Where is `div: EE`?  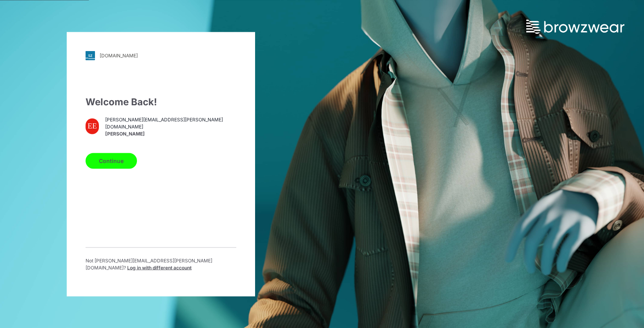
div: EE is located at coordinates (92, 126).